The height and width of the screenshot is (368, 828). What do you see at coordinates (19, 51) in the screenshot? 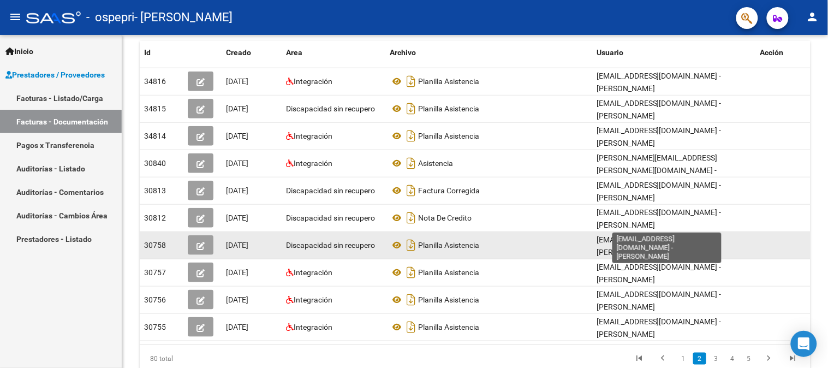
I see `span: Inicio` at bounding box center [19, 51].